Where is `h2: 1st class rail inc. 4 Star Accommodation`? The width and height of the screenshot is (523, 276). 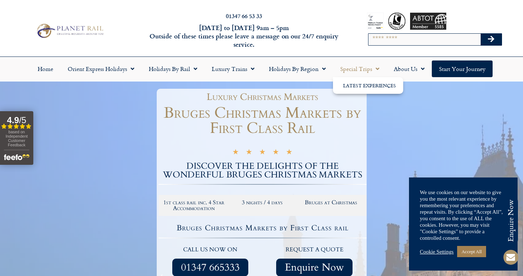
h2: 1st class rail inc. 4 Star Accommodation is located at coordinates (194, 205).